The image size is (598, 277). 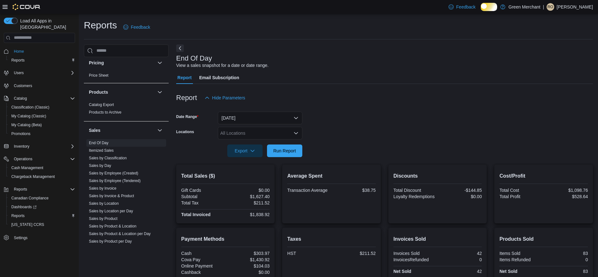 What do you see at coordinates (108, 158) in the screenshot?
I see `a: Sales by Classification` at bounding box center [108, 158].